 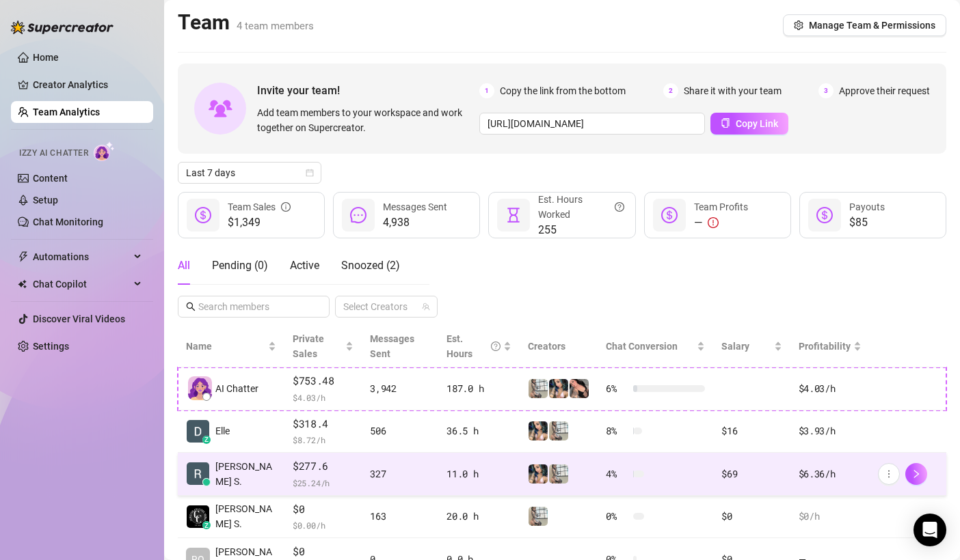 I want to click on img: AI Chatter, so click(x=104, y=151).